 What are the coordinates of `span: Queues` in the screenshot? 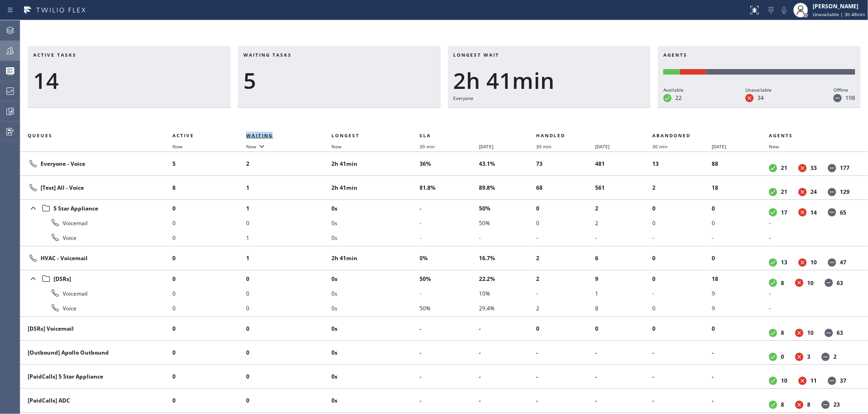 It's located at (40, 136).